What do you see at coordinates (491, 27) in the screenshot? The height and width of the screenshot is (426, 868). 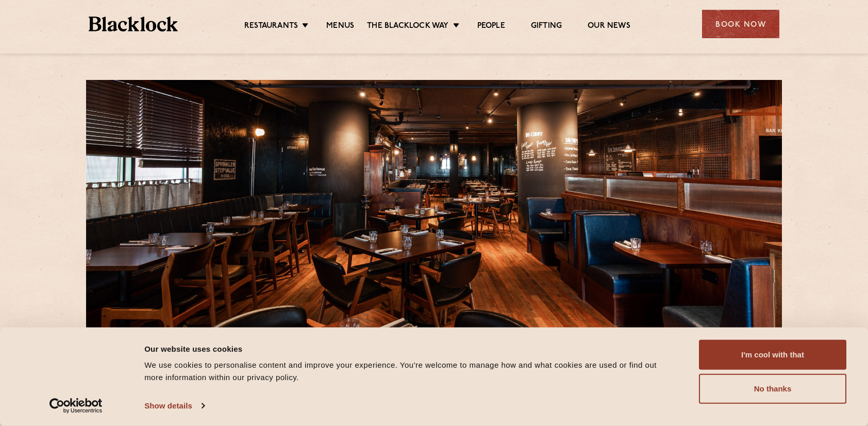 I see `a: People` at bounding box center [491, 27].